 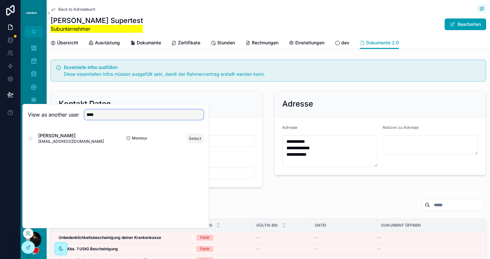 What do you see at coordinates (164, 74) in the screenshot?
I see `span: Diese essentiellen Infos müssen ausgefüllt sein, damit der Rahmenvertrag erstellt werden kann.` at bounding box center [164, 74].